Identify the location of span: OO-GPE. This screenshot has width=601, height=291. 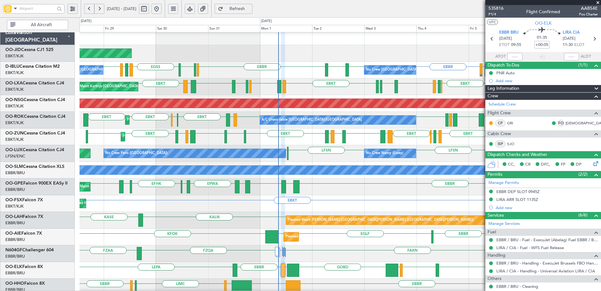
(14, 183).